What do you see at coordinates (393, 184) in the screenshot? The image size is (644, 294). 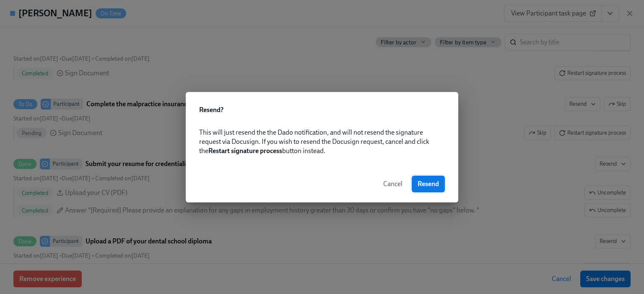 I see `button: Cancel` at bounding box center [393, 184].